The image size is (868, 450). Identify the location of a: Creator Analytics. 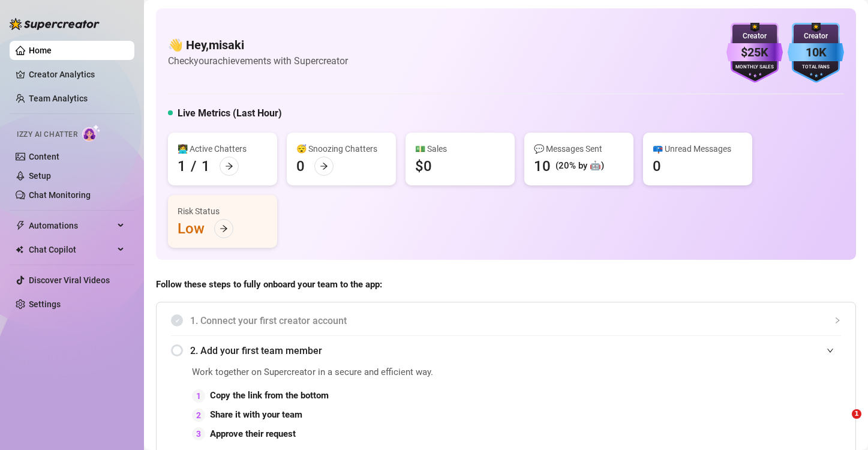
(77, 74).